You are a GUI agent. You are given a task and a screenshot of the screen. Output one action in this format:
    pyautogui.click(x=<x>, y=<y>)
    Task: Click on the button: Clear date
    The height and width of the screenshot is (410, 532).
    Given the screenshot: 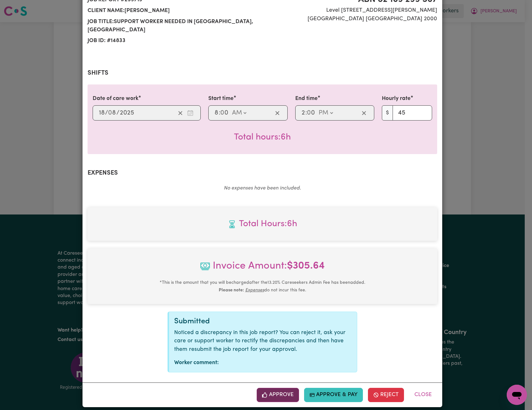 What is the action you would take?
    pyautogui.click(x=180, y=113)
    